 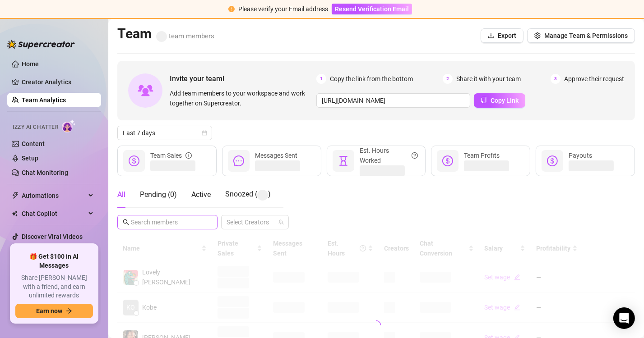 I want to click on a: Content, so click(x=33, y=144).